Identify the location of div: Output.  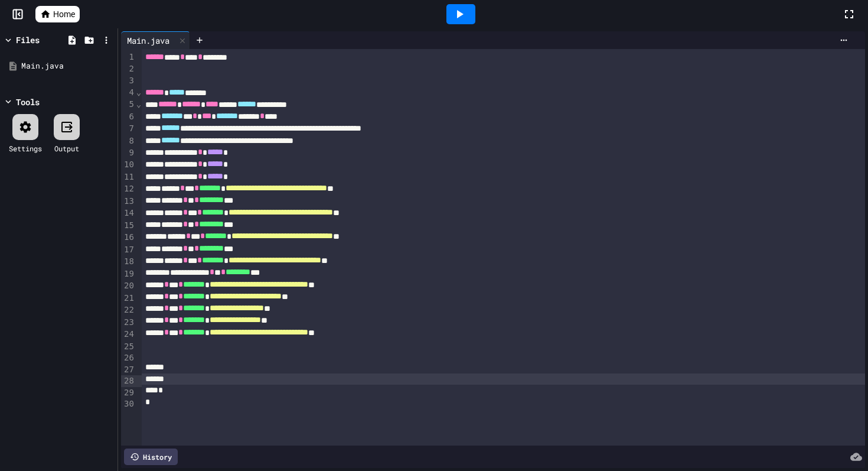
(67, 148).